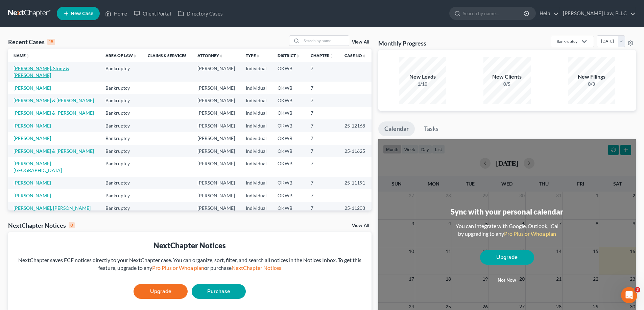 Image resolution: width=644 pixels, height=310 pixels. Describe the element at coordinates (548, 14) in the screenshot. I see `a: Help` at that location.